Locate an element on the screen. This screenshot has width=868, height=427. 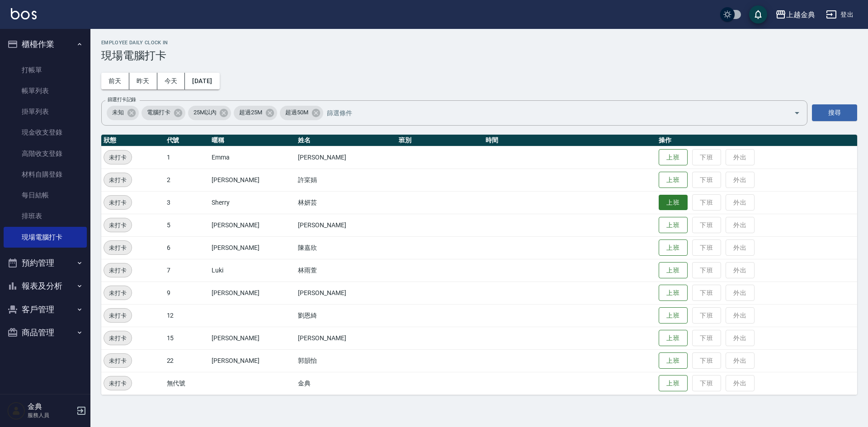
th: 代號 is located at coordinates (186, 141).